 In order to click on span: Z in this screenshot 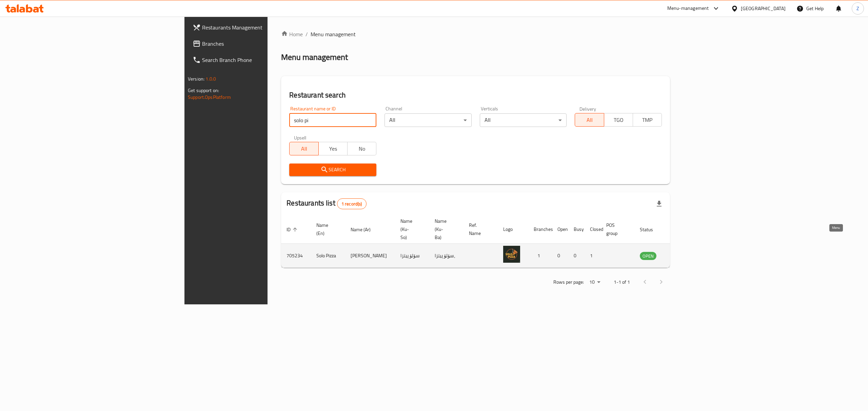, I will do `click(858, 9)`.